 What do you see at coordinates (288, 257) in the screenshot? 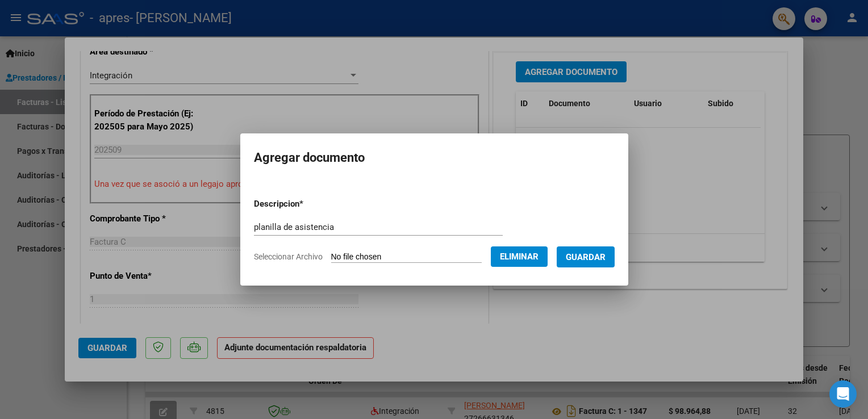
I see `span: Seleccionar Archivo` at bounding box center [288, 257].